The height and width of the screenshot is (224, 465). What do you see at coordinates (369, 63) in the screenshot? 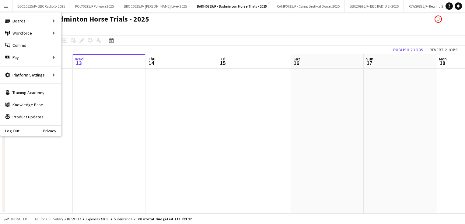
I see `span: 17` at bounding box center [369, 63].